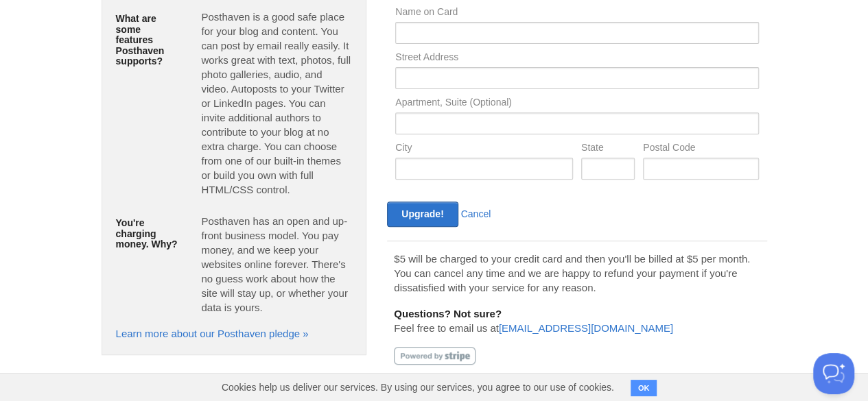  Describe the element at coordinates (484, 149) in the screenshot. I see `label: City` at that location.